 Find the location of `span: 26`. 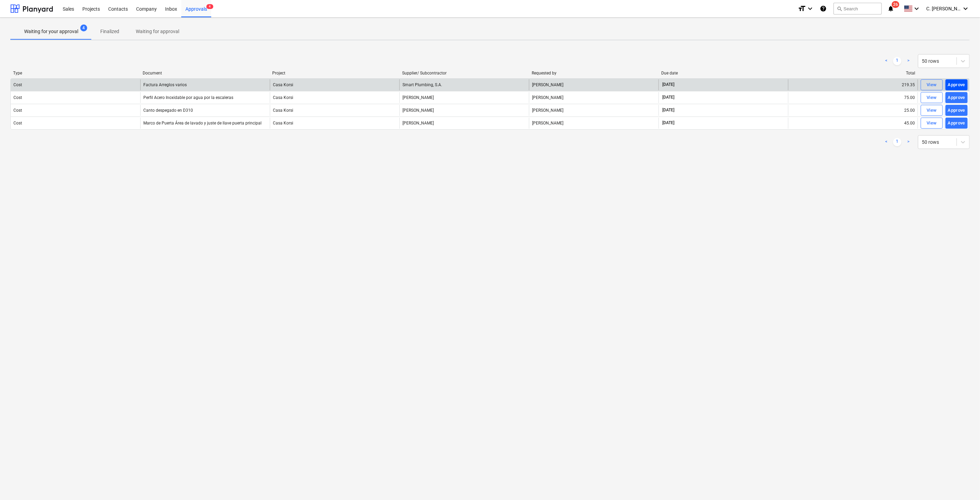

span: 26 is located at coordinates (895, 4).